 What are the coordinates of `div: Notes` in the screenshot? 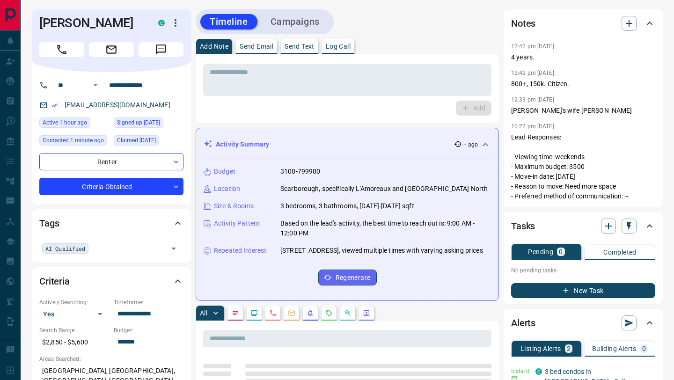 It's located at (583, 23).